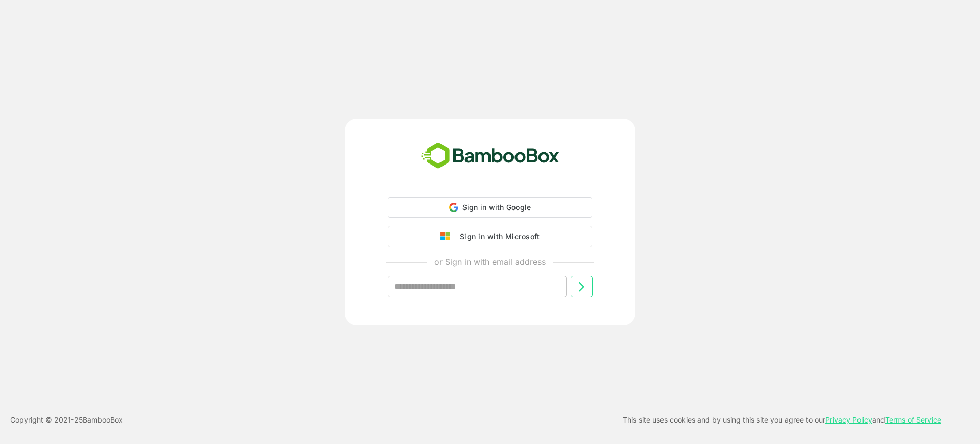  What do you see at coordinates (490, 261) in the screenshot?
I see `p: or Sign in with email address` at bounding box center [490, 261].